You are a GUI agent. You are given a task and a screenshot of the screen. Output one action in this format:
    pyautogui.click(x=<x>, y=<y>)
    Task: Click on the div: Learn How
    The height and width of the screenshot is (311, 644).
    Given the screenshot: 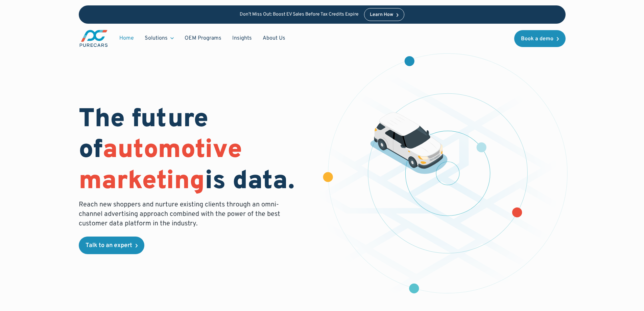 What is the action you would take?
    pyautogui.click(x=381, y=15)
    